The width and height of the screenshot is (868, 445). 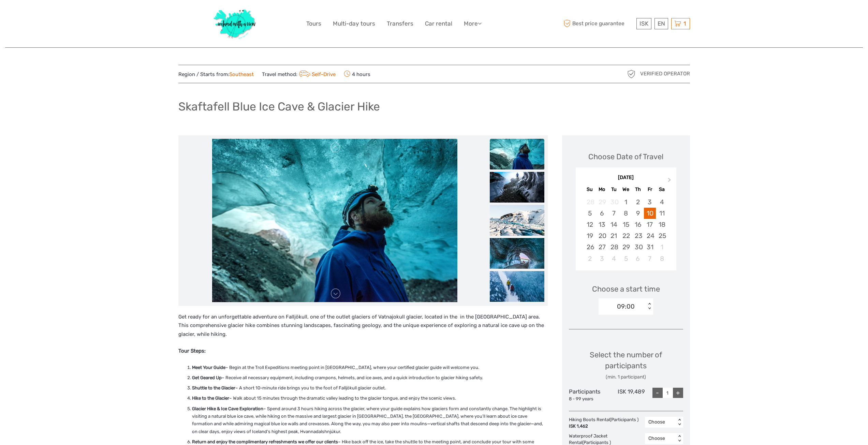 I want to click on div: Choose Friday, October 24th, 2025, so click(x=650, y=235).